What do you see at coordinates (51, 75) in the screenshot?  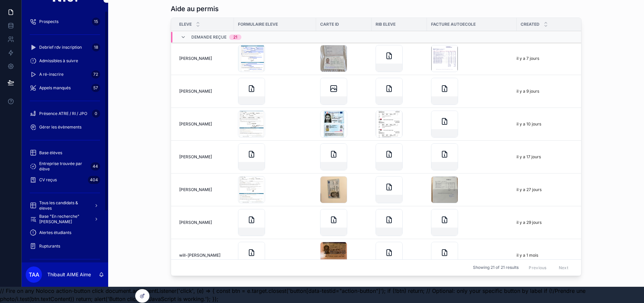 I see `span: A ré-inscrire` at bounding box center [51, 75].